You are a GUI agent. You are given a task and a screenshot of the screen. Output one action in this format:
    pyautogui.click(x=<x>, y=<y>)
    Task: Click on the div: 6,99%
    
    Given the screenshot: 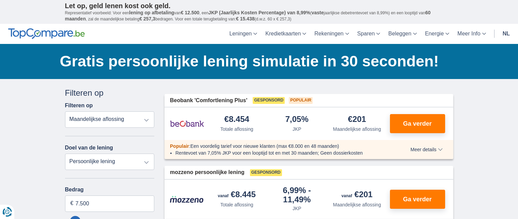 What is the action you would take?
    pyautogui.click(x=297, y=195)
    